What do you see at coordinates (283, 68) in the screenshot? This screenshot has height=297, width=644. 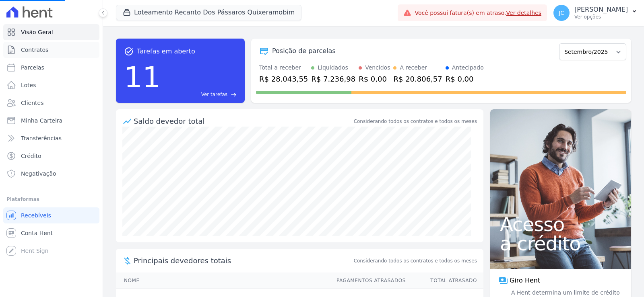 I see `div: Total a receber` at bounding box center [283, 68].